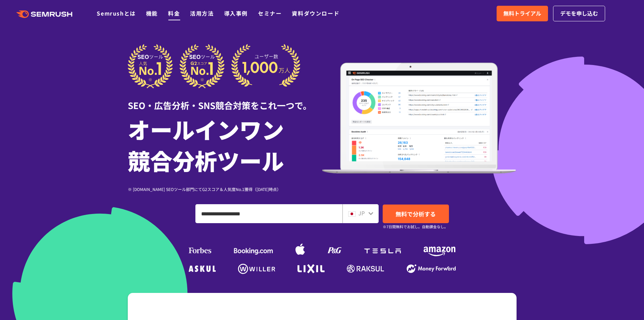 The height and width of the screenshot is (320, 644). What do you see at coordinates (270, 13) in the screenshot?
I see `a: セミナー` at bounding box center [270, 13].